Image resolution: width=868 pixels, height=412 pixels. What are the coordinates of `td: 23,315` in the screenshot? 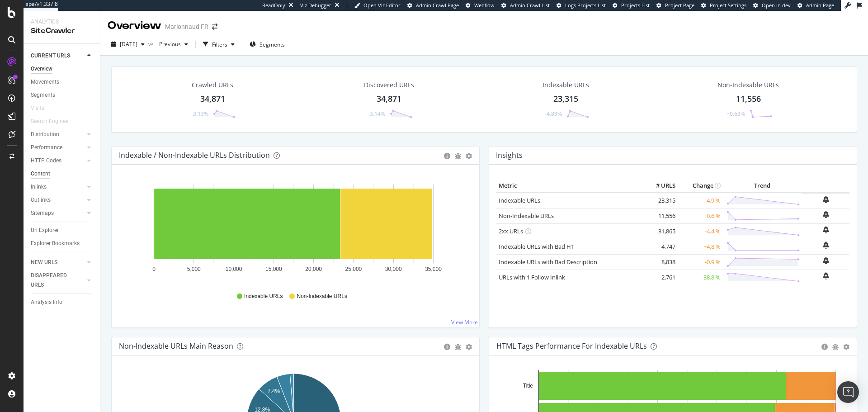 It's located at (659, 200).